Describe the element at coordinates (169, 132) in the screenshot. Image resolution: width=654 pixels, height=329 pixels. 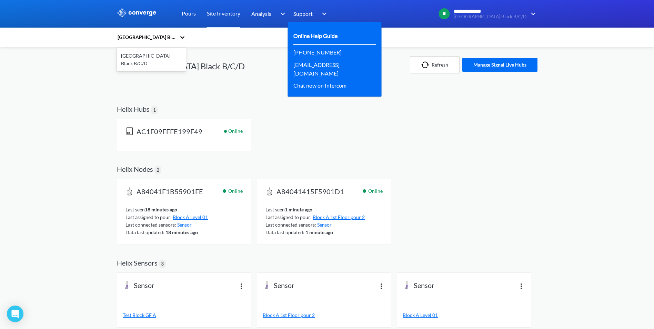
I see `span: AC1F09FFFE199F49` at that location.